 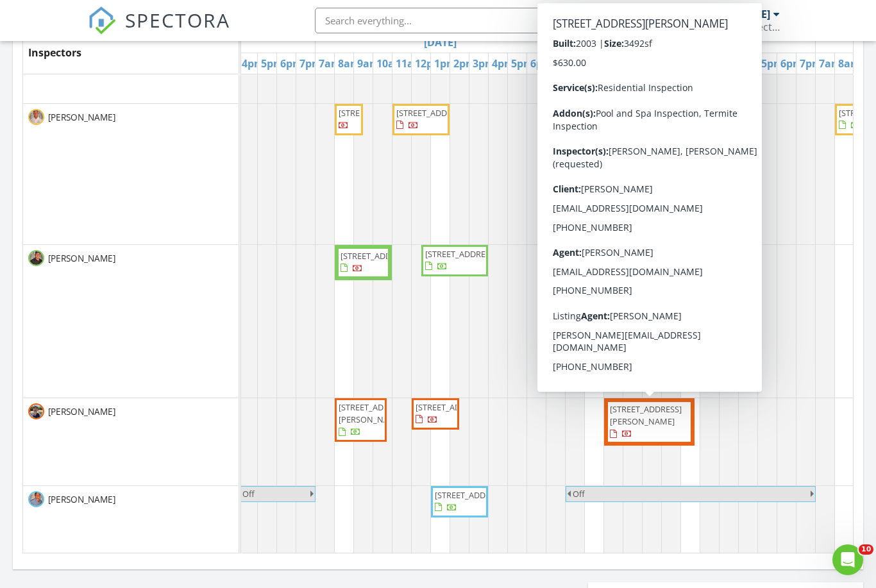 What do you see at coordinates (690, 42) in the screenshot?
I see `a: Go to August 28, 2025` at bounding box center [690, 42].